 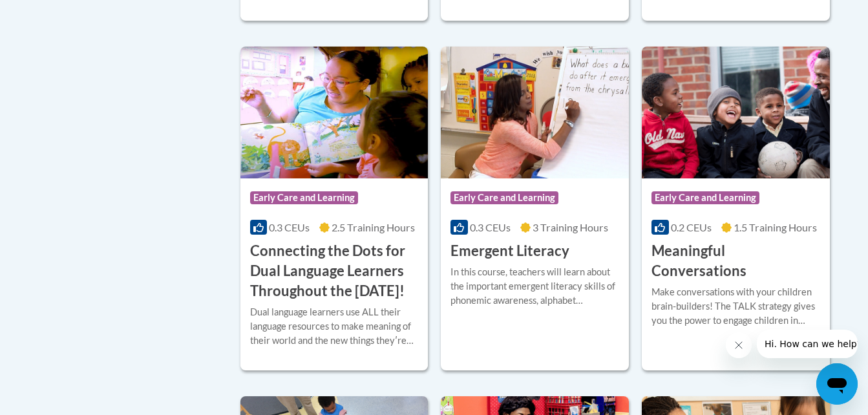 I want to click on a: Course LogoEarly Care and Learning0.3 CEUs2.5 Training Hours Connecting the Dots for Dual Languag..., so click(x=334, y=208).